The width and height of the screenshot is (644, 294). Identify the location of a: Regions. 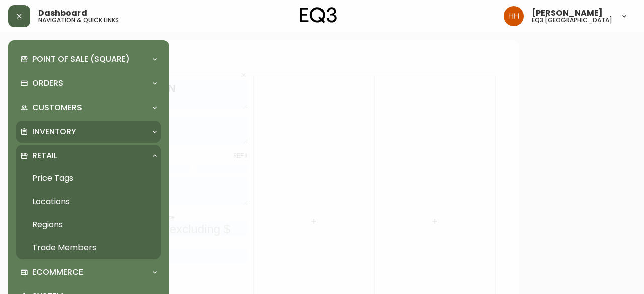
(89, 225).